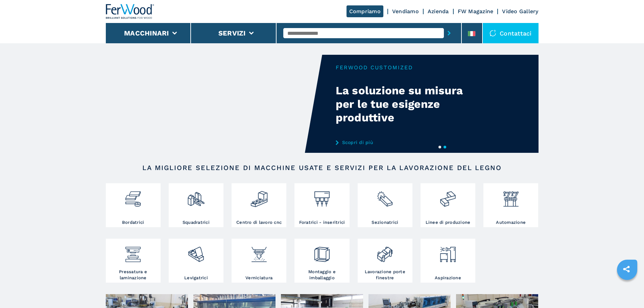 The width and height of the screenshot is (644, 308). Describe the element at coordinates (449, 33) in the screenshot. I see `button: submit-button` at that location.